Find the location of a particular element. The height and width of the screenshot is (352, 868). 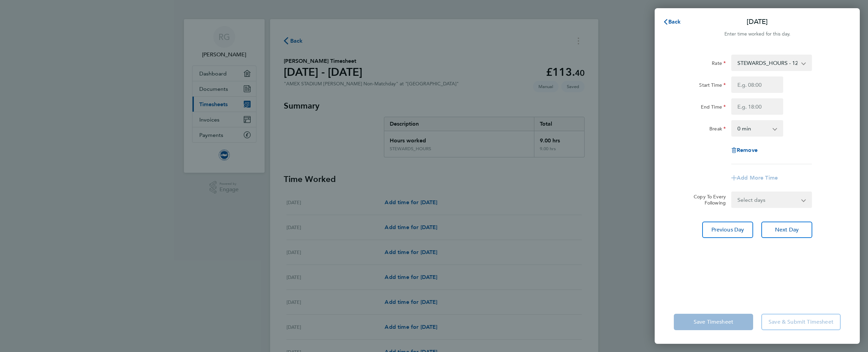

button: Next Day is located at coordinates (787, 230).